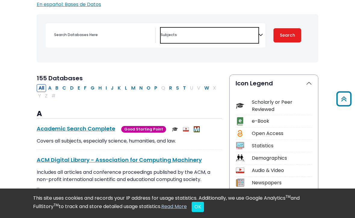 The height and width of the screenshot is (218, 355). What do you see at coordinates (103, 35) in the screenshot?
I see `input: Search database by title or keyword` at bounding box center [103, 35].